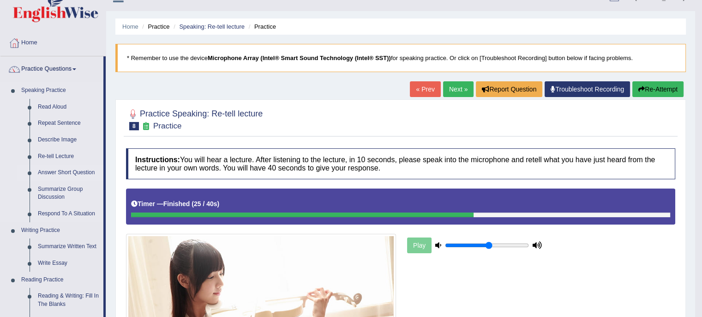 The image size is (702, 317). I want to click on a: Respond To A Situation, so click(68, 214).